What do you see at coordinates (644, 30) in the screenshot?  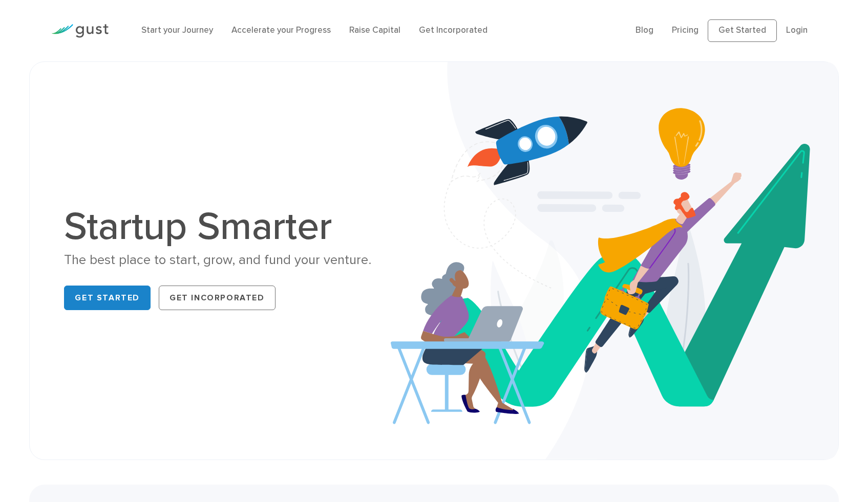 I see `a: Blog` at bounding box center [644, 30].